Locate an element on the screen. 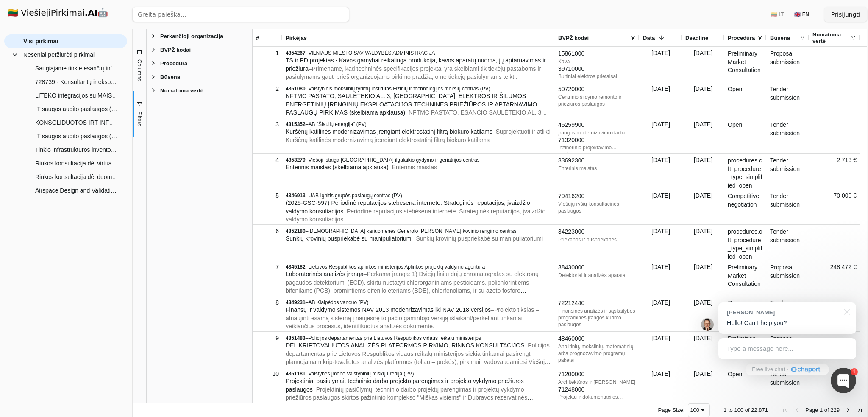 This screenshot has height=417, width=868. span: VILNIAUS MIESTO SAVIVALDYBĖS ADMINISTRACIJA is located at coordinates (371, 53).